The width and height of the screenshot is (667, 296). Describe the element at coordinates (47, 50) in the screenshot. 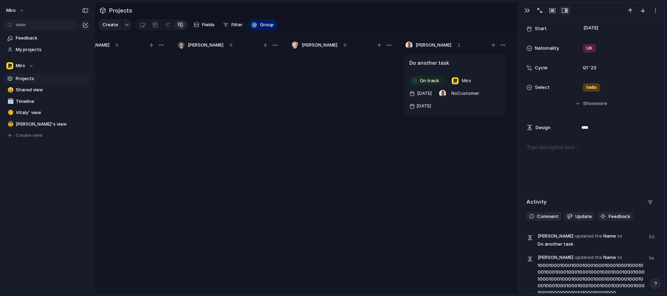

I see `a: My projects` at that location.